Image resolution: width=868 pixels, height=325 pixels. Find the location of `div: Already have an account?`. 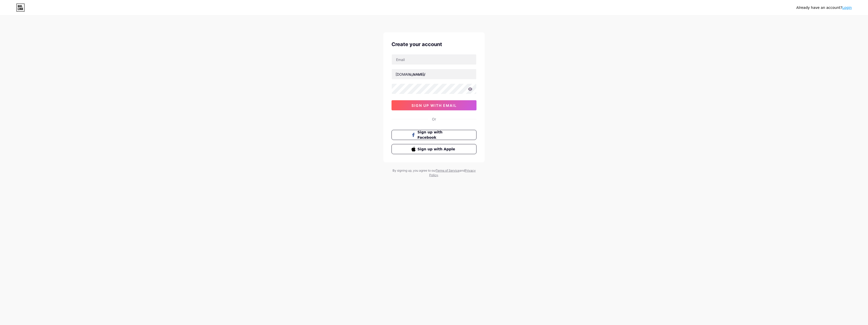

div: Already have an account? is located at coordinates (824, 7).